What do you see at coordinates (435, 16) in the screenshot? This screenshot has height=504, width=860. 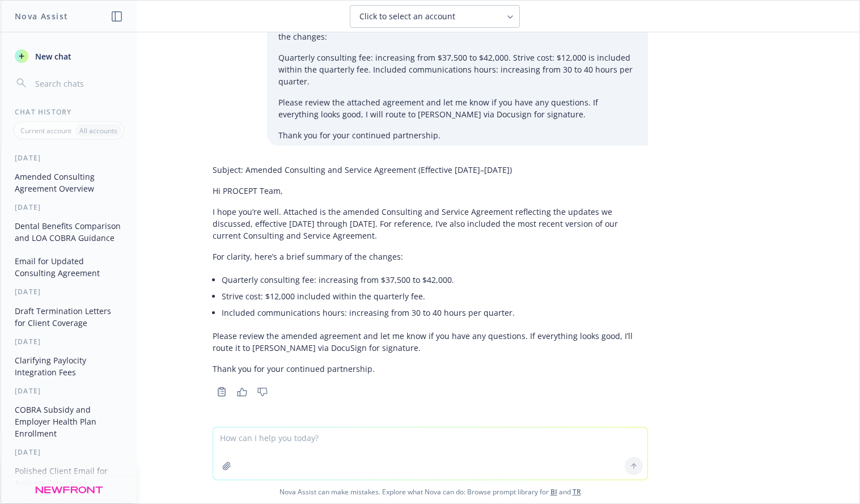 I see `button: Click to select an account` at bounding box center [435, 16].